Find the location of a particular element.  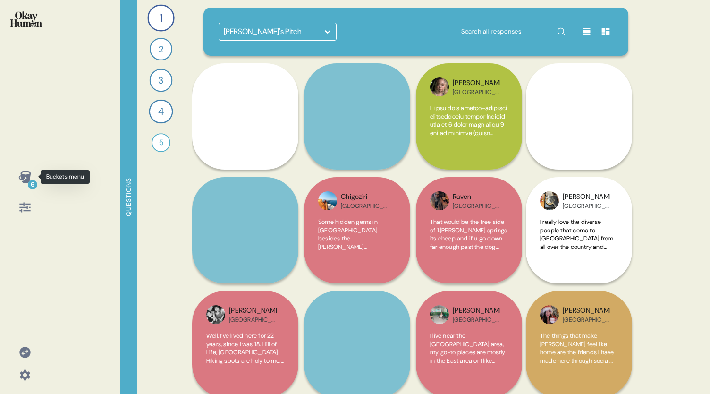

img: profilepic_24572469155759905.jpg is located at coordinates (440, 201).